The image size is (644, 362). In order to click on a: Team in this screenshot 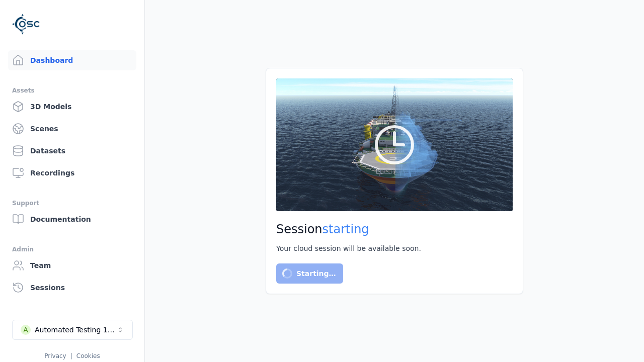, I will do `click(72, 266)`.